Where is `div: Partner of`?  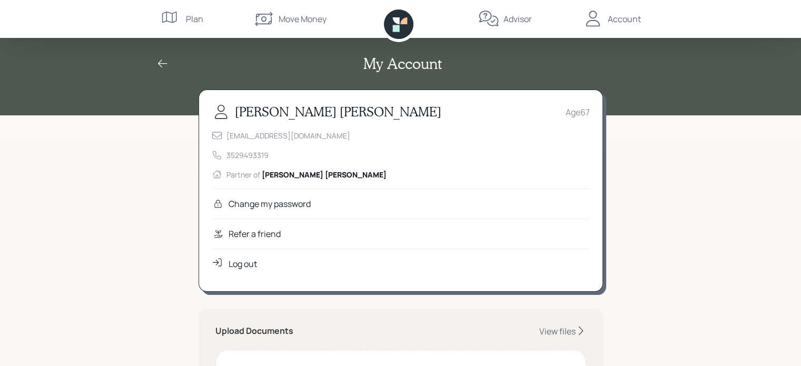
div: Partner of is located at coordinates (307, 174).